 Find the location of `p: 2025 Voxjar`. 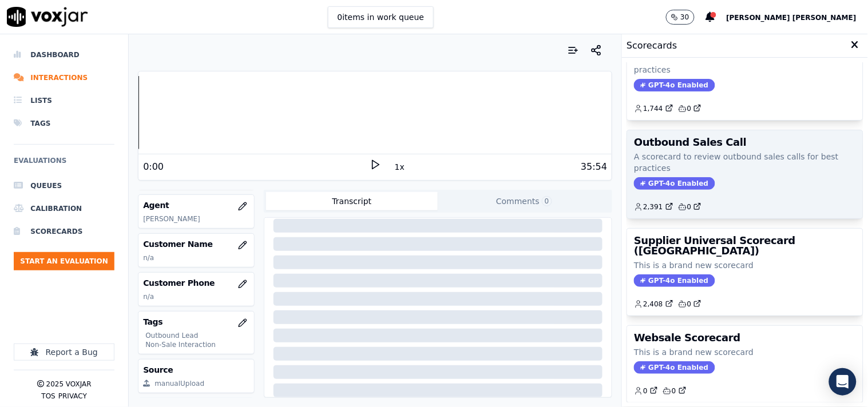

p: 2025 Voxjar is located at coordinates (69, 384).